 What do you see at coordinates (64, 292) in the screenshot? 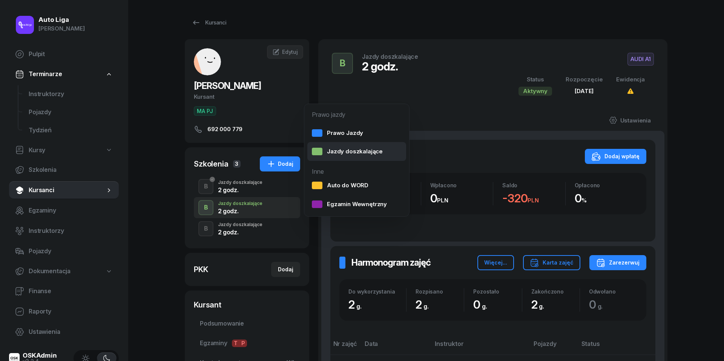
I see `a: Finanse` at bounding box center [64, 292].